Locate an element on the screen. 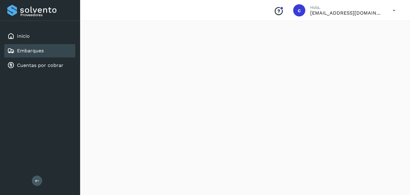 This screenshot has height=195, width=410. a: Embarques is located at coordinates (30, 50).